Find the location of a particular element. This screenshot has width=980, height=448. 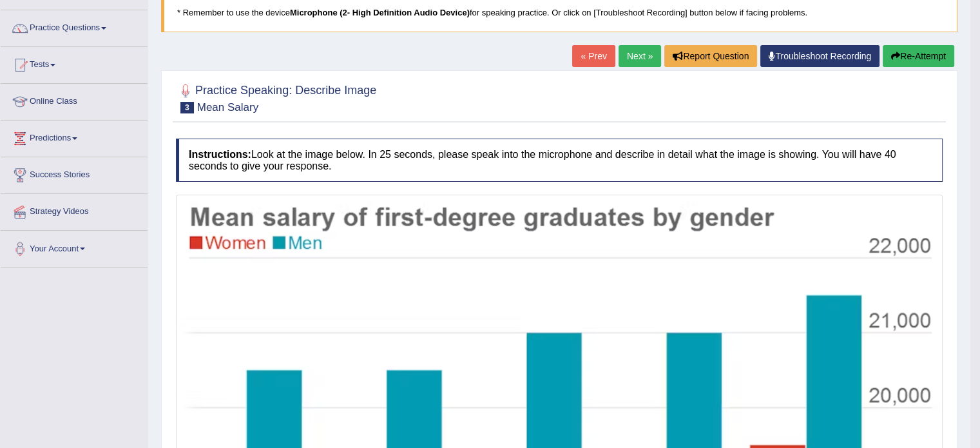

button: Re-Attempt is located at coordinates (918, 56).